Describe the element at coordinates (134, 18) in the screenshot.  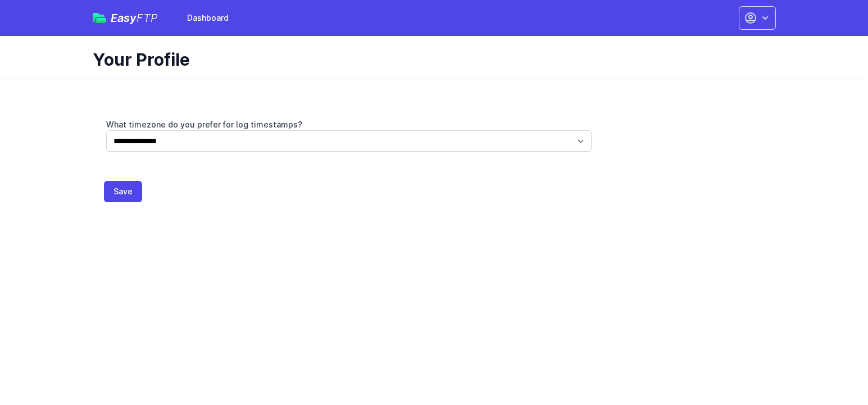
I see `span: Easy` at that location.